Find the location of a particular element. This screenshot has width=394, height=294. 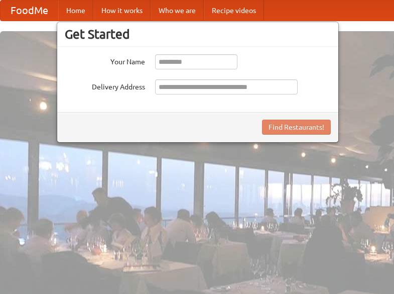

a: Who we are is located at coordinates (177, 11).